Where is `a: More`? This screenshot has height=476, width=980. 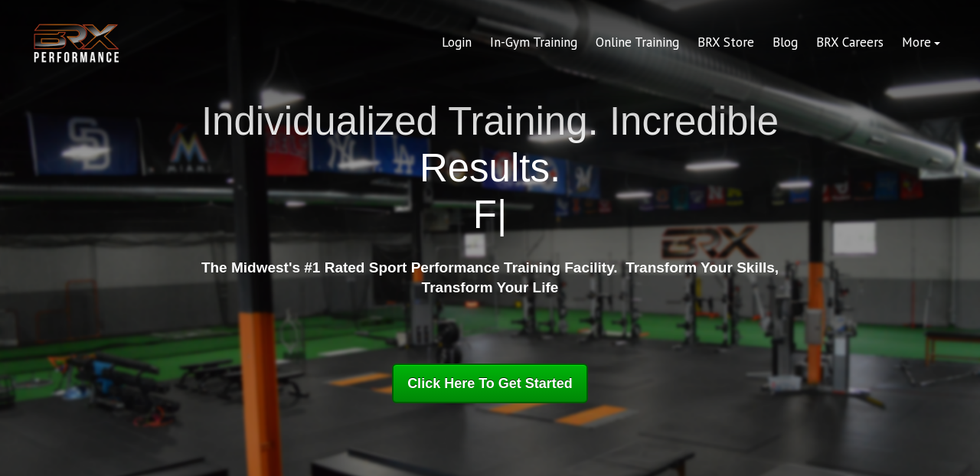 a: More is located at coordinates (922, 43).